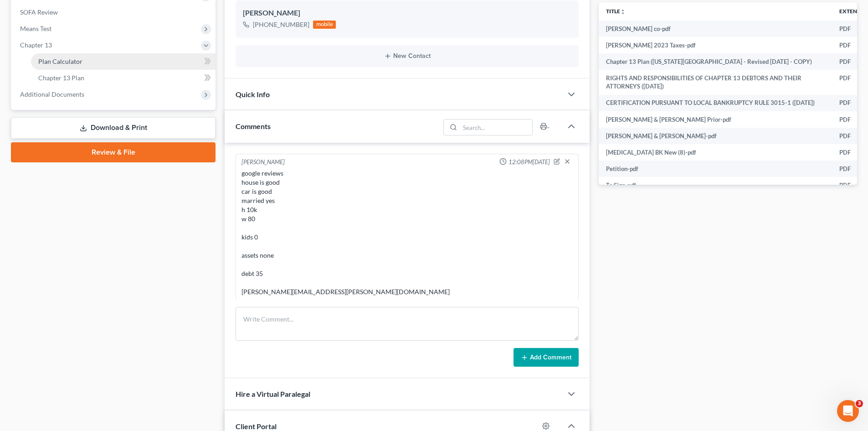  Describe the element at coordinates (623, 12) in the screenshot. I see `i: unfold_more` at that location.